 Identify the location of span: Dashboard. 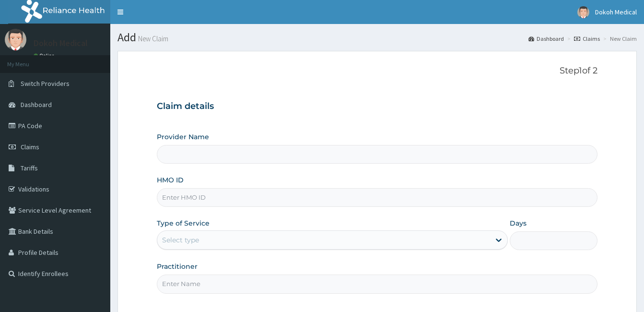
(36, 105).